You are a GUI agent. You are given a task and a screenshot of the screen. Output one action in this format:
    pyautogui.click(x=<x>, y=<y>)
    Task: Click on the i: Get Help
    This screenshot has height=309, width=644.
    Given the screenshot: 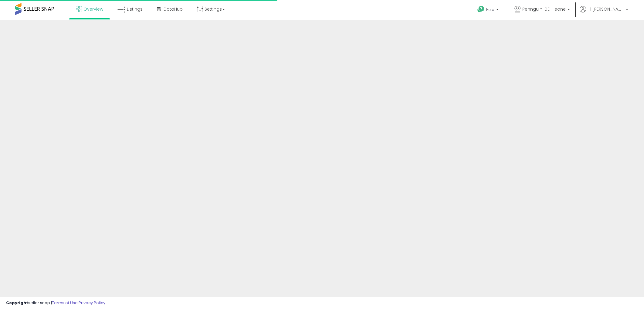 What is the action you would take?
    pyautogui.click(x=481, y=9)
    